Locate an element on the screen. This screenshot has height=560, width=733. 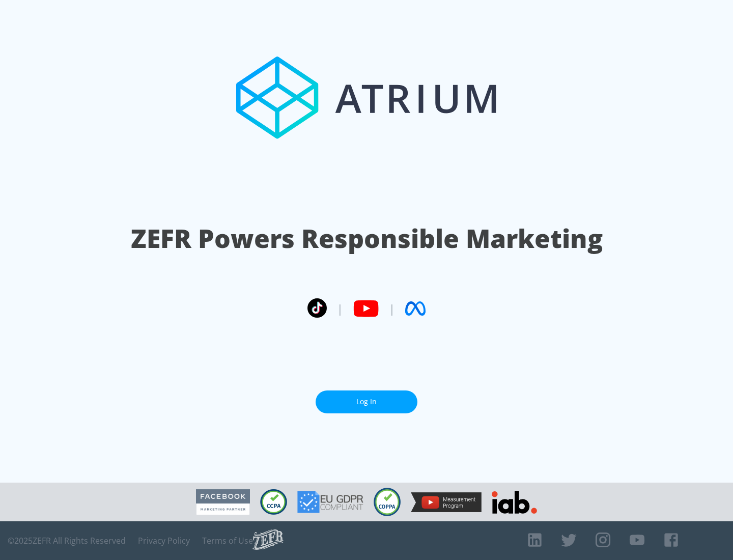
a: Privacy Policy is located at coordinates (164, 540).